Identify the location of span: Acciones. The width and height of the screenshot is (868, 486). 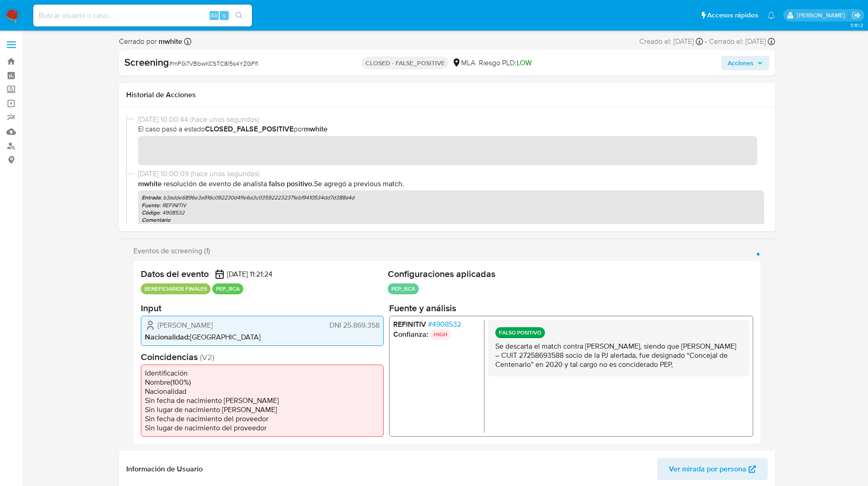
(741, 63).